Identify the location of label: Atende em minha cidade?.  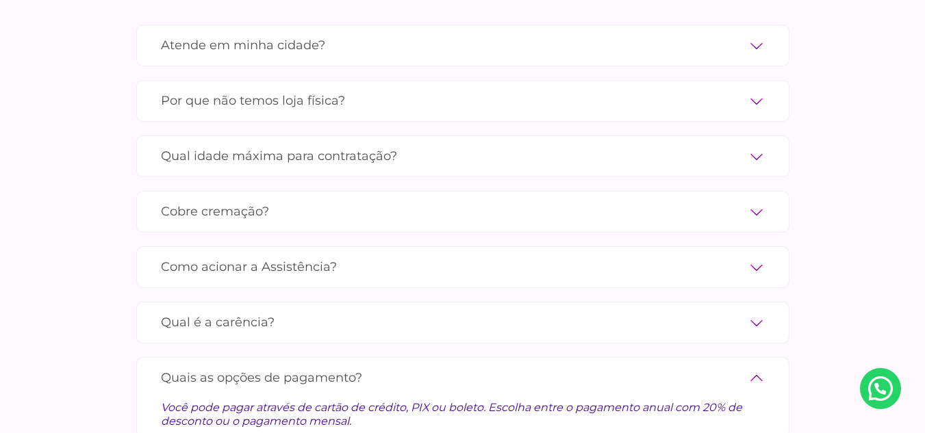
(463, 45).